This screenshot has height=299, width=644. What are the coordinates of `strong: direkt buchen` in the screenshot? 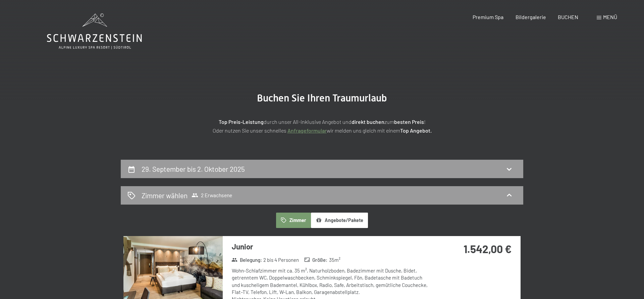 It's located at (368, 122).